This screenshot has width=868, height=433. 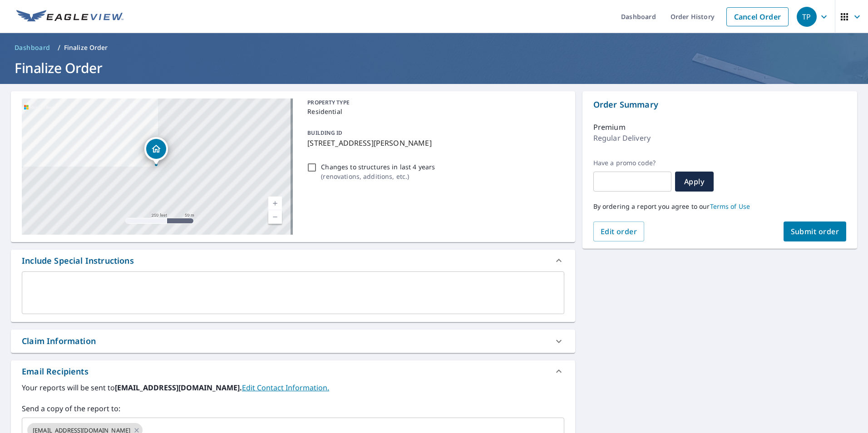 I want to click on a: Cancel Order, so click(x=757, y=17).